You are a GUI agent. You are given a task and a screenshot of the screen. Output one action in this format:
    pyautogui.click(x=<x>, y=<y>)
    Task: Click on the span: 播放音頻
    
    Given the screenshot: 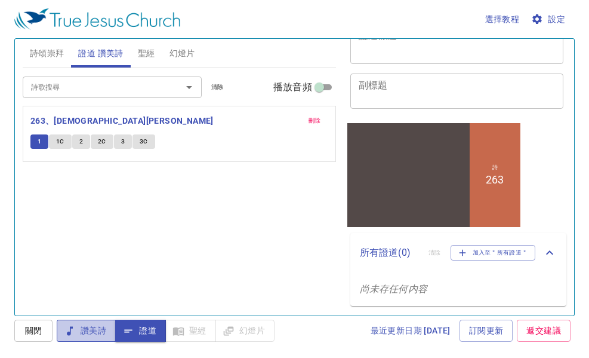 What is the action you would take?
    pyautogui.click(x=292, y=87)
    